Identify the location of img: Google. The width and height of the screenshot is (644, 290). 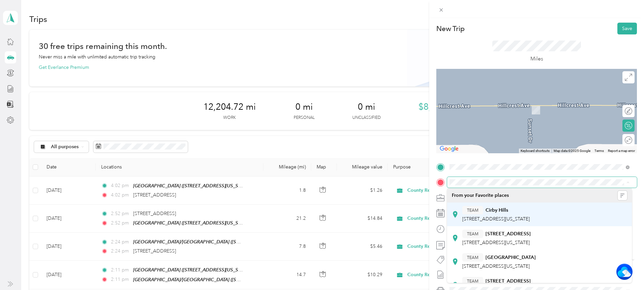
(449, 148).